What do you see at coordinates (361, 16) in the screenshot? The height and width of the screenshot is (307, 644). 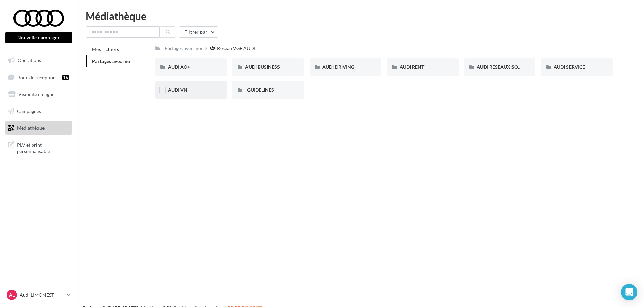 I see `div: Médiathèque` at bounding box center [361, 16].